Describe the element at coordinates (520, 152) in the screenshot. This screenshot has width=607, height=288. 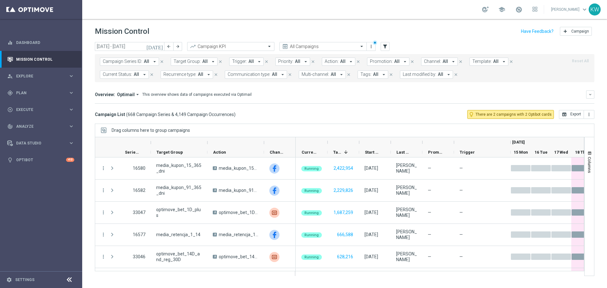
I see `span: 15 Mon` at that location.